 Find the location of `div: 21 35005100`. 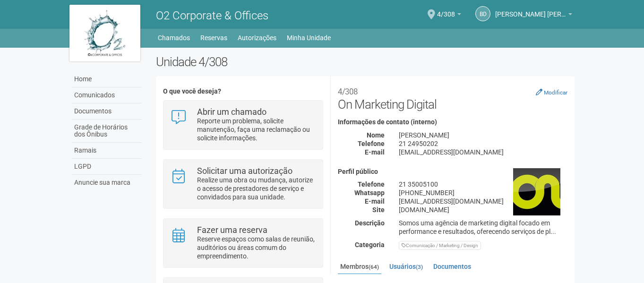

div: 21 35005100 is located at coordinates (483, 184).